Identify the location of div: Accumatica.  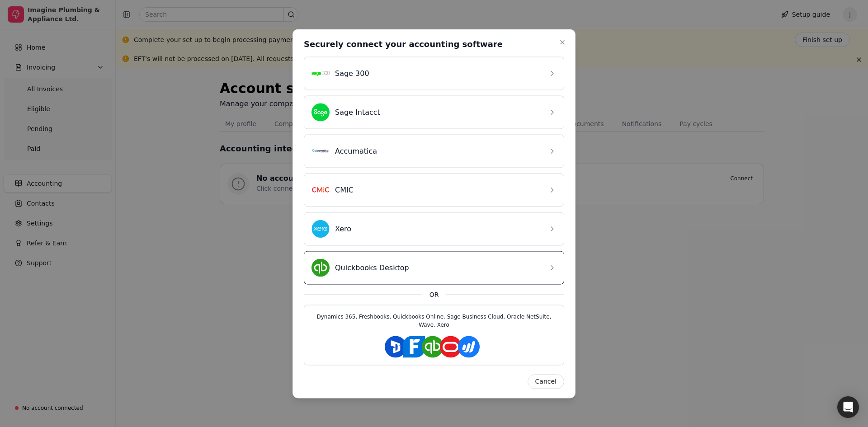
(427, 151).